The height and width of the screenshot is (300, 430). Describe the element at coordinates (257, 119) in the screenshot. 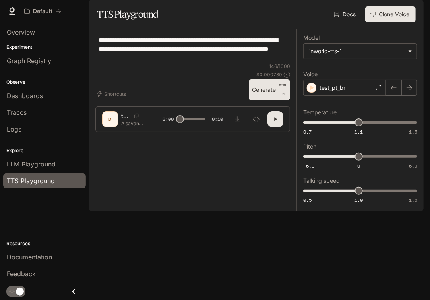

I see `button: Inspect` at that location.